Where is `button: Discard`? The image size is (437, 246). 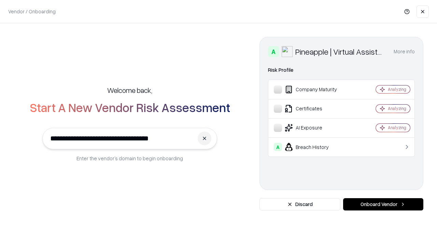 button: Discard is located at coordinates (300, 204).